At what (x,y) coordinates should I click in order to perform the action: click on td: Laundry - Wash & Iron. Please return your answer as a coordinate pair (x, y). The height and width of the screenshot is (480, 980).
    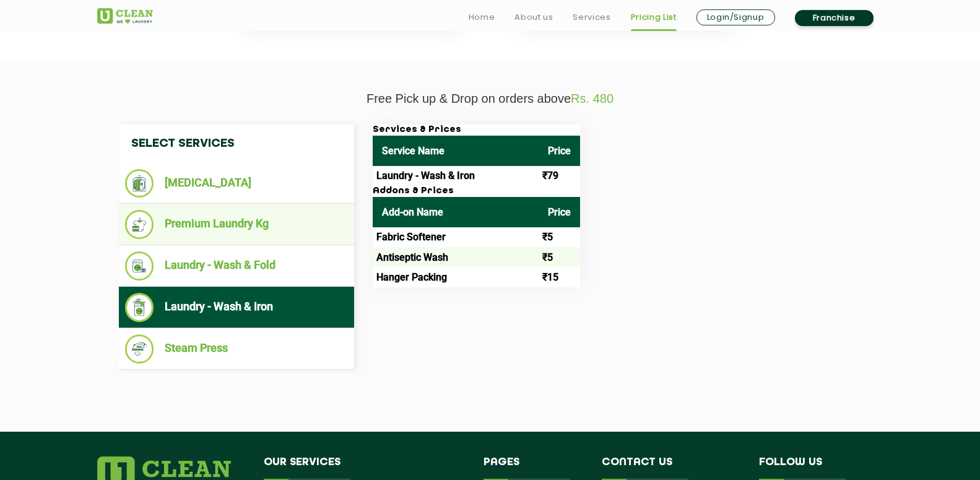
    Looking at the image, I should click on (456, 176).